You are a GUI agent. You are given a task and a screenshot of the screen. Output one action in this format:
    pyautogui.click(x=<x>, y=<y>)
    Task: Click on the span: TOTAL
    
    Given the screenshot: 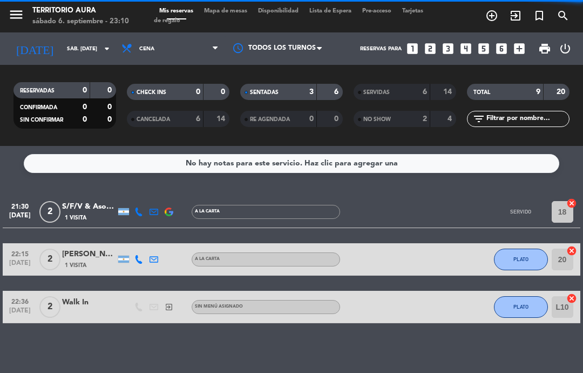 What is the action you would take?
    pyautogui.click(x=482, y=92)
    